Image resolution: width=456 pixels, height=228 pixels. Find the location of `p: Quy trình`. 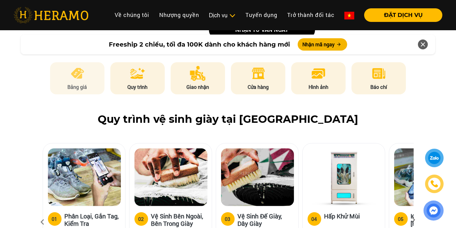

p: Quy trình is located at coordinates (138, 87).